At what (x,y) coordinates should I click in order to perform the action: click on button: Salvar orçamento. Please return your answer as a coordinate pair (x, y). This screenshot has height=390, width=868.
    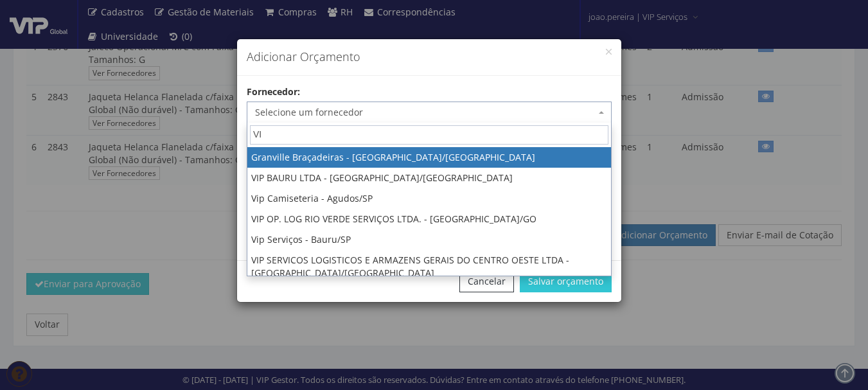
    Looking at the image, I should click on (565, 281).